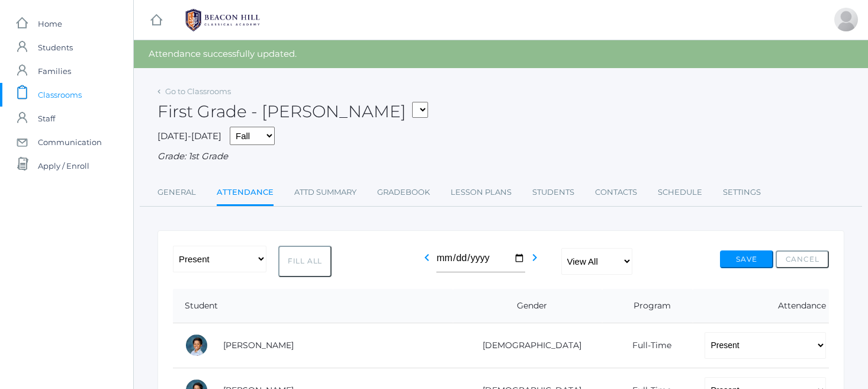 Image resolution: width=868 pixels, height=389 pixels. What do you see at coordinates (680, 193) in the screenshot?
I see `a: Schedule` at bounding box center [680, 193].